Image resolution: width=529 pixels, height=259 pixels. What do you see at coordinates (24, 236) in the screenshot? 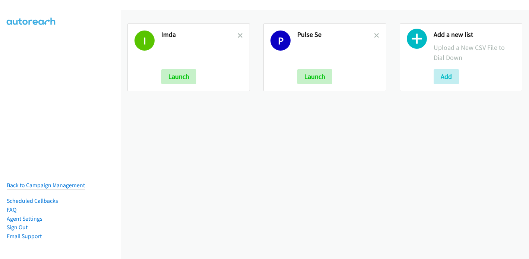
I see `a: Email Support` at bounding box center [24, 236].